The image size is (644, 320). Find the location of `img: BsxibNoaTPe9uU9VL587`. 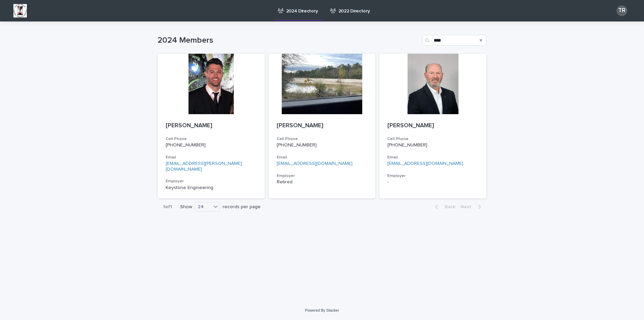

img: BsxibNoaTPe9uU9VL587 is located at coordinates (20, 11).